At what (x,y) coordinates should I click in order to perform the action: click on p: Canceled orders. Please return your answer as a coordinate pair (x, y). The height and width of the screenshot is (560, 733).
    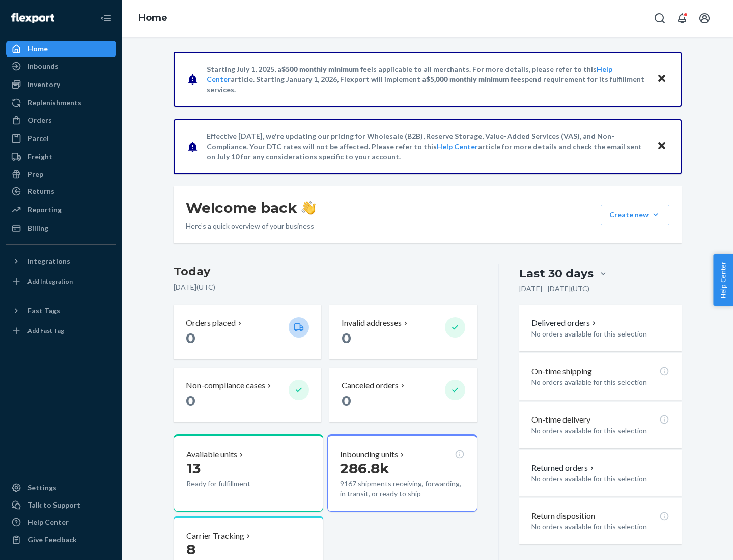
    Looking at the image, I should click on (370, 385).